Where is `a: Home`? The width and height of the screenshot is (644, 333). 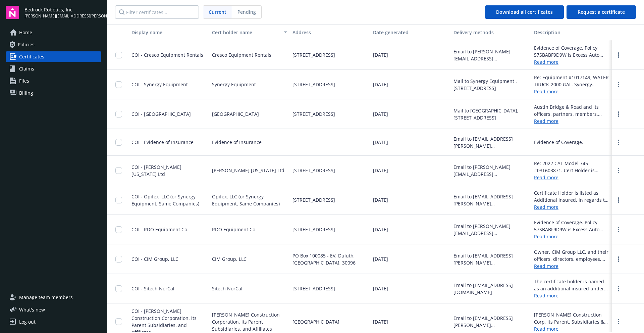 a: Home is located at coordinates (54, 32).